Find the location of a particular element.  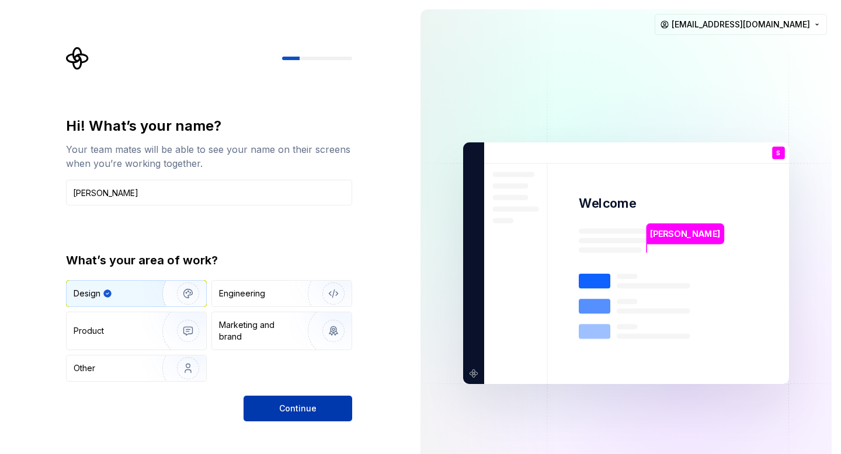

div: Marketing and brand is located at coordinates (258, 331).